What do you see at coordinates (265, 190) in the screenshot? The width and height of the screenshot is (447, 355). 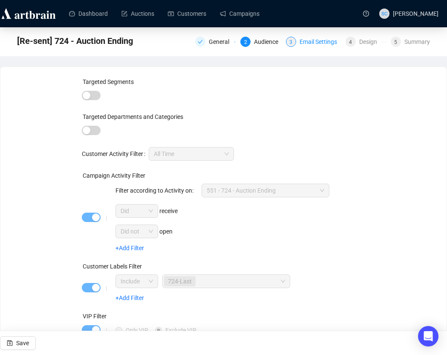 I see `span: 551 - 724 - Auction Ending` at bounding box center [265, 190].